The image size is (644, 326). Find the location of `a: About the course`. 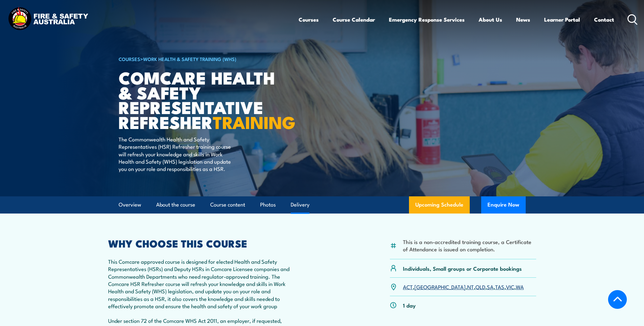

a: About the course is located at coordinates (175, 205).